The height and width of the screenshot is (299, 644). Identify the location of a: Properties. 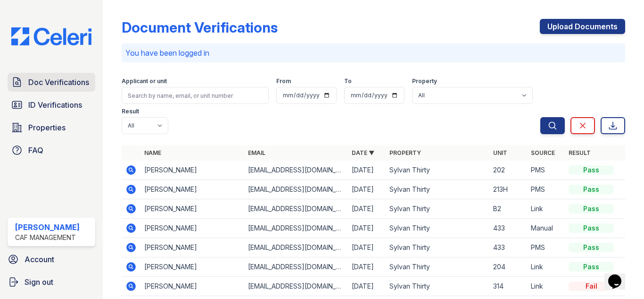
(51, 127).